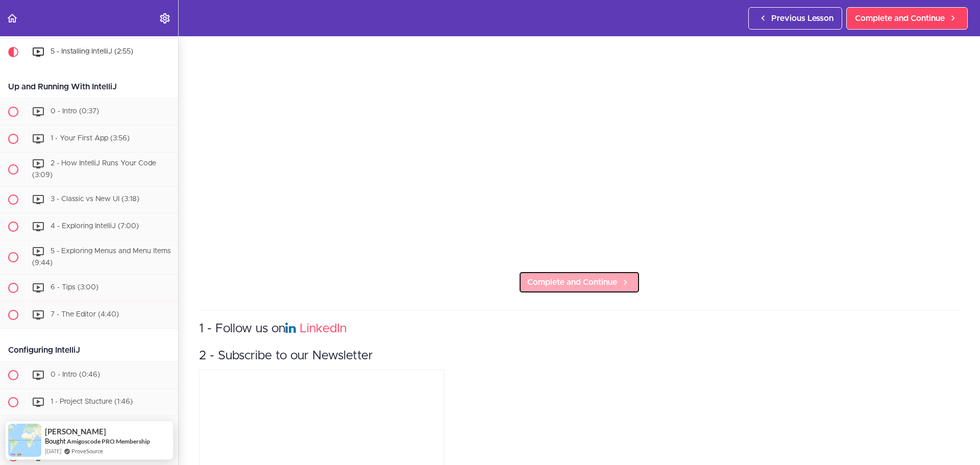  I want to click on span: 5 - Exploring Menus and Menu Items (9:44), so click(101, 257).